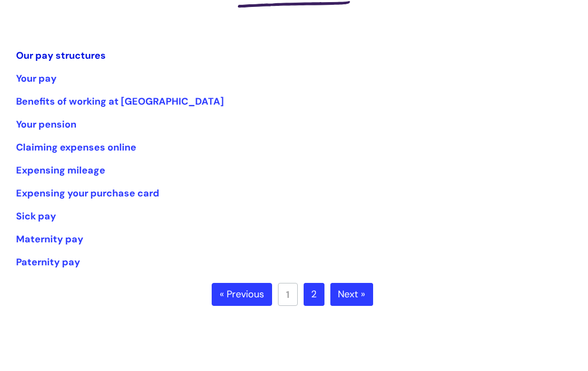 This screenshot has height=371, width=588. What do you see at coordinates (242, 295) in the screenshot?
I see `a: « Previous` at bounding box center [242, 295].